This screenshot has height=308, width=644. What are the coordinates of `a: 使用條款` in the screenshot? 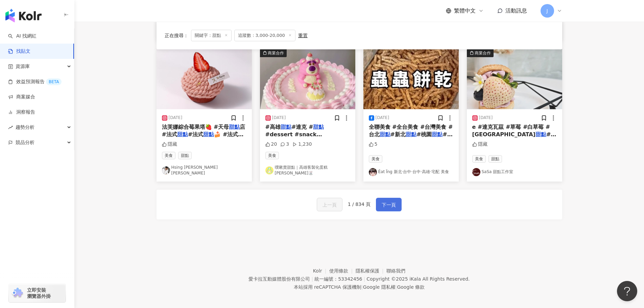 It's located at (342, 271).